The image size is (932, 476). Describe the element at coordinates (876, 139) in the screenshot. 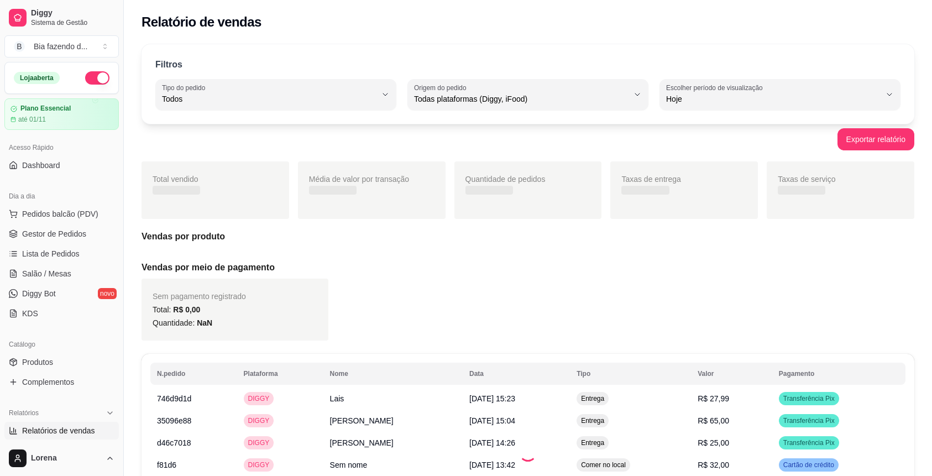

I see `button: Exportar relatório` at that location.